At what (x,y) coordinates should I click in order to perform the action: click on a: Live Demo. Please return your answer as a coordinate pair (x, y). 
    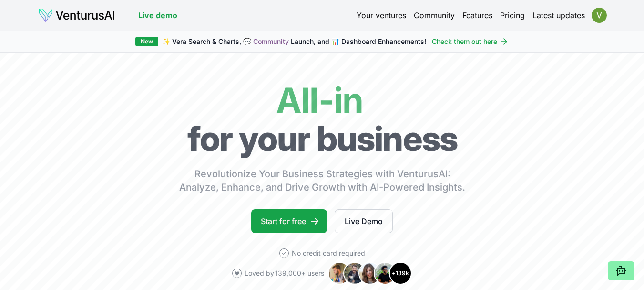
    Looking at the image, I should click on (364, 221).